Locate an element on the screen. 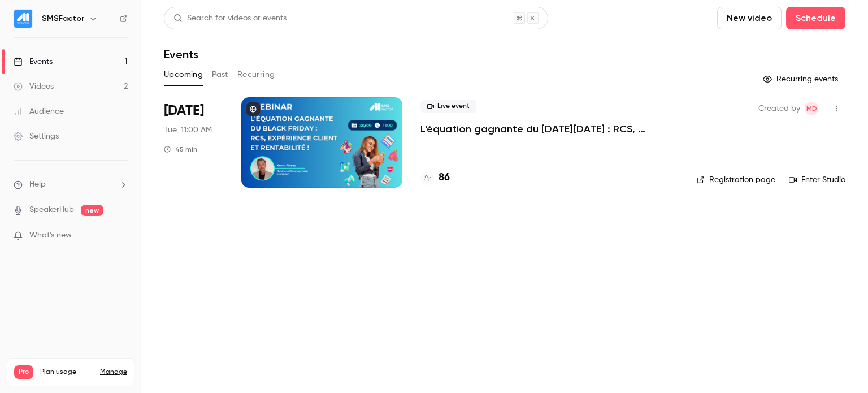  div: Sep 30 Tue, 11:00 AM (Europe/Paris) is located at coordinates (193, 143).